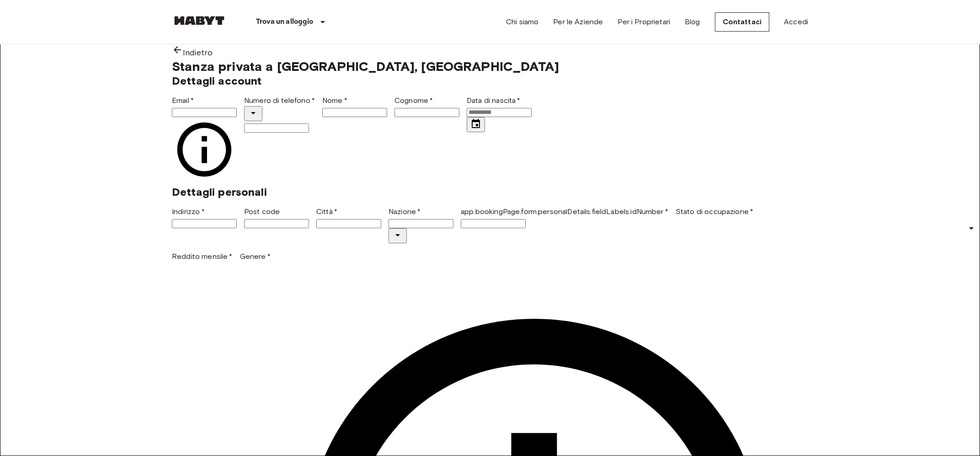  Describe the element at coordinates (490, 51) in the screenshot. I see `a: Indietro` at that location.